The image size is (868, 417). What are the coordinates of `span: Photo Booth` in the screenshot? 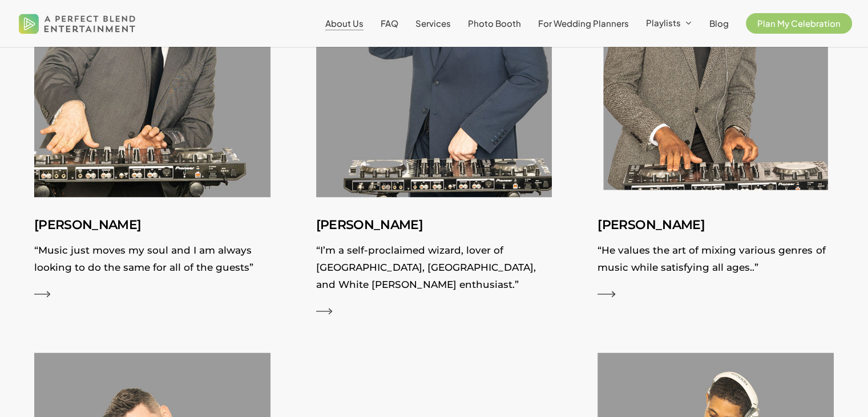 It's located at (494, 23).